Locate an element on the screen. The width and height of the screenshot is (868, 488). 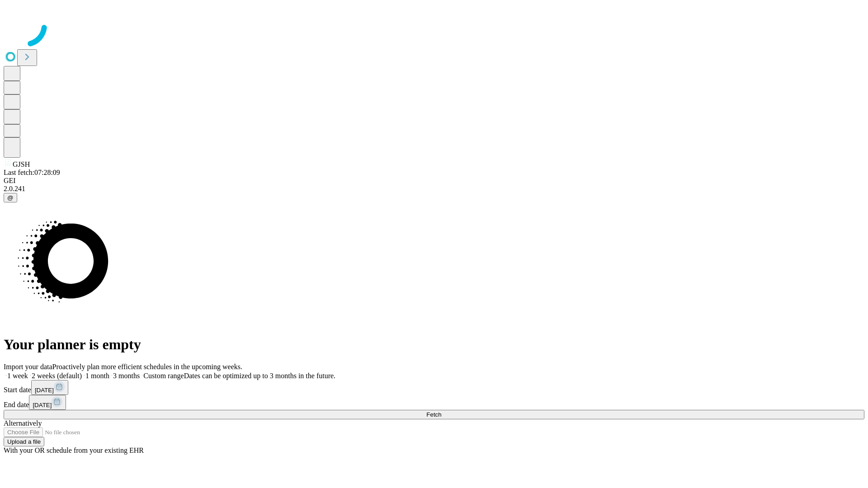
span: Proactively plan more efficient schedules in the upcoming weeks. is located at coordinates (148, 367).